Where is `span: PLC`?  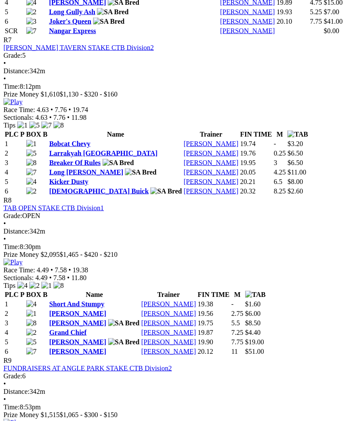 span: PLC is located at coordinates (12, 295).